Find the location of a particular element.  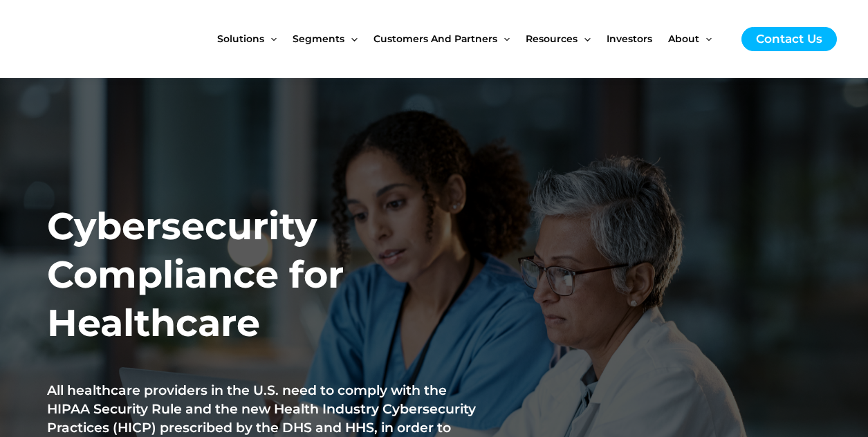

div: Contact Us is located at coordinates (789, 38).